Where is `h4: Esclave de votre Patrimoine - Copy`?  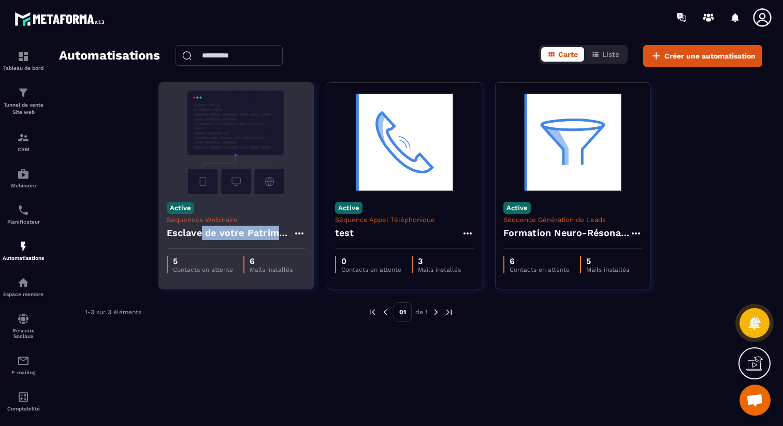
h4: Esclave de votre Patrimoine - Copy is located at coordinates (230, 233).